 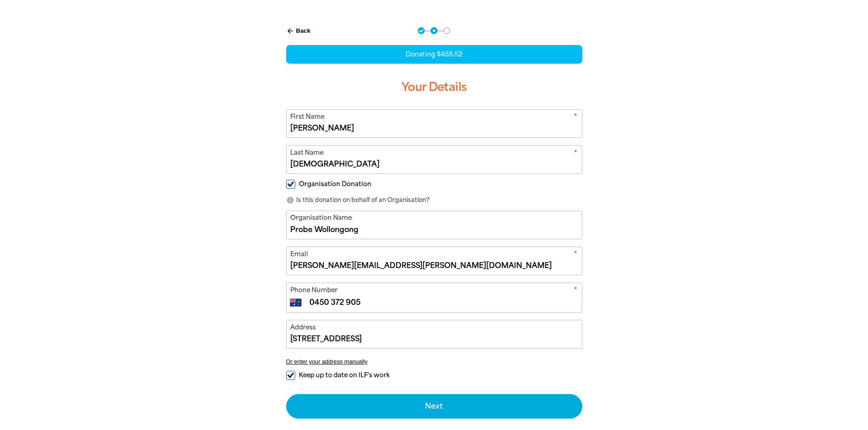 What do you see at coordinates (291, 376) in the screenshot?
I see `input: Keep up to date on ILF's work` at bounding box center [291, 376].